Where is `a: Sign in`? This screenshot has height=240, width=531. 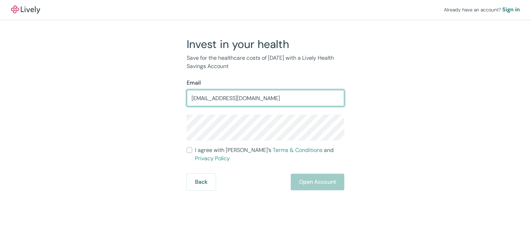 a: Sign in is located at coordinates (511, 10).